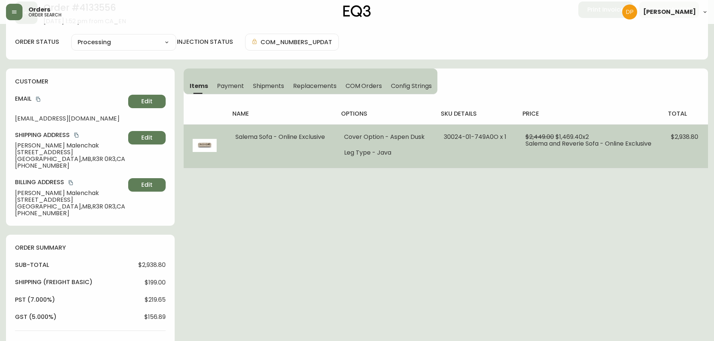  Describe the element at coordinates (685, 114) in the screenshot. I see `h4: total` at that location.